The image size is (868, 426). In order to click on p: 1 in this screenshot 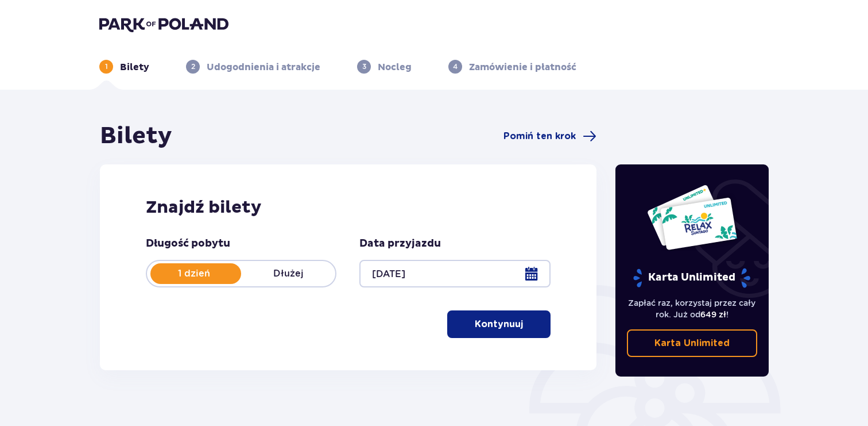, I will do `click(106, 67)`.